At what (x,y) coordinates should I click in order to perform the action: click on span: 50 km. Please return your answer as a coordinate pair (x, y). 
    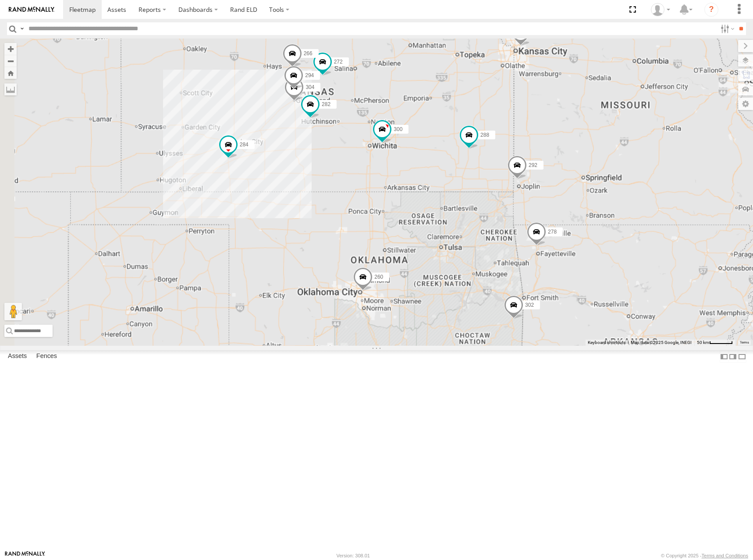
    Looking at the image, I should click on (703, 343).